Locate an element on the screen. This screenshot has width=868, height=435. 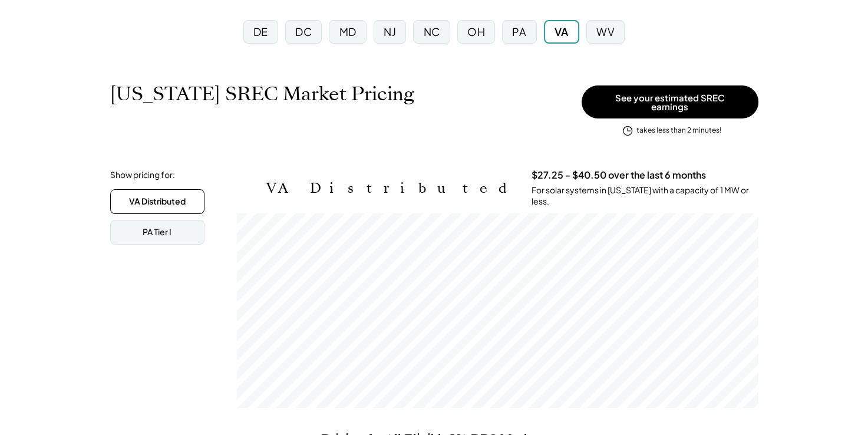
div: NJ is located at coordinates (390, 31).